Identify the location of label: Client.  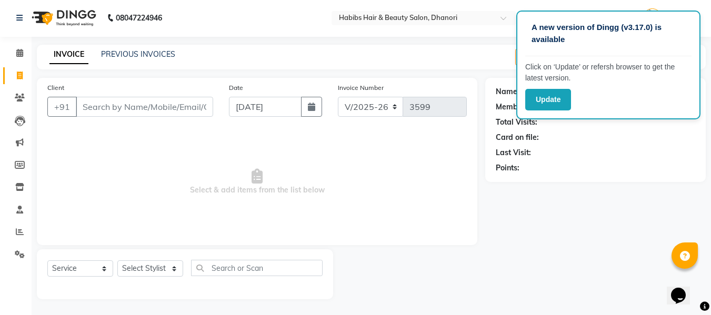
(56, 88).